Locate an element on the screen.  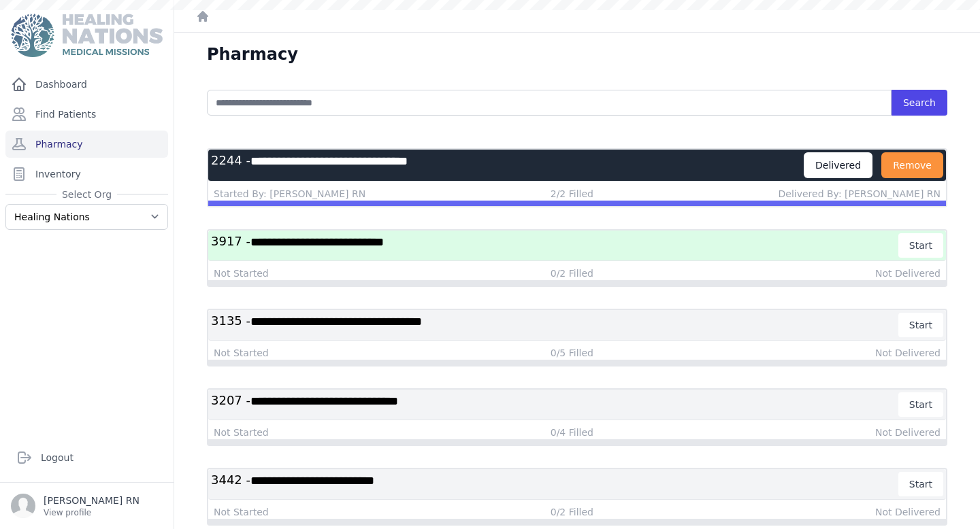
button: Remove is located at coordinates (912, 166).